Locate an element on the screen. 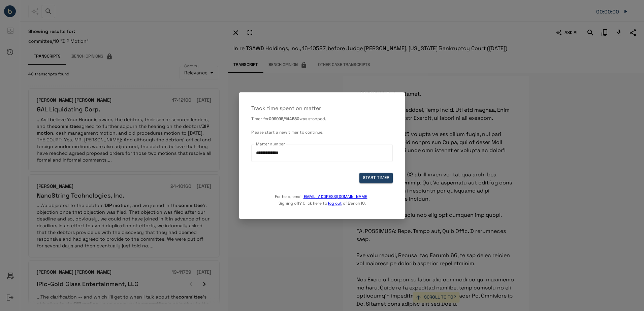 Image resolution: width=644 pixels, height=311 pixels. span: Timer for is located at coordinates (260, 119).